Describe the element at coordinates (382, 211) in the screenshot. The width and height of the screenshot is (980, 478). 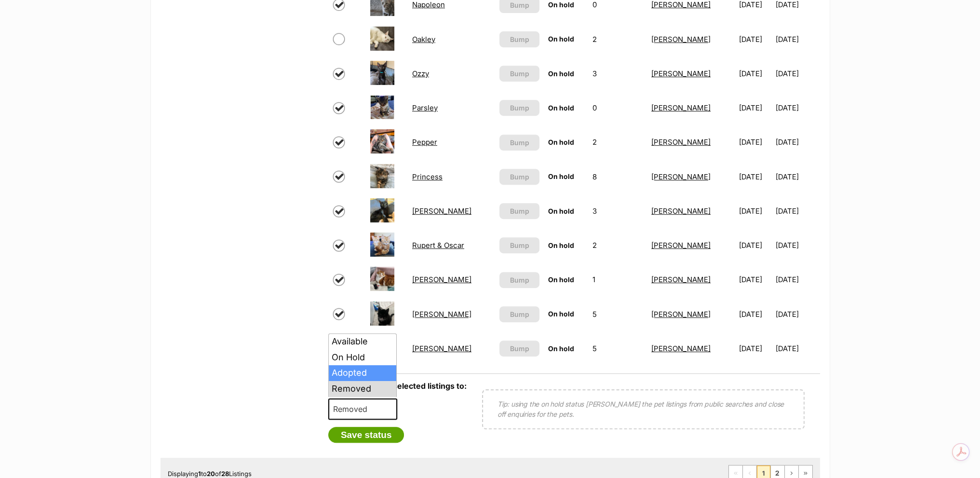
I see `img: Rosie` at that location.